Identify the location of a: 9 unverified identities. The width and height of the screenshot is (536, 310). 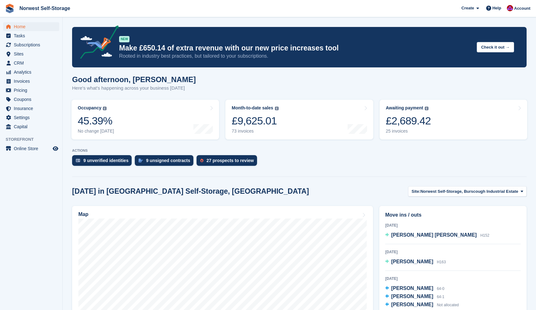
(103, 162).